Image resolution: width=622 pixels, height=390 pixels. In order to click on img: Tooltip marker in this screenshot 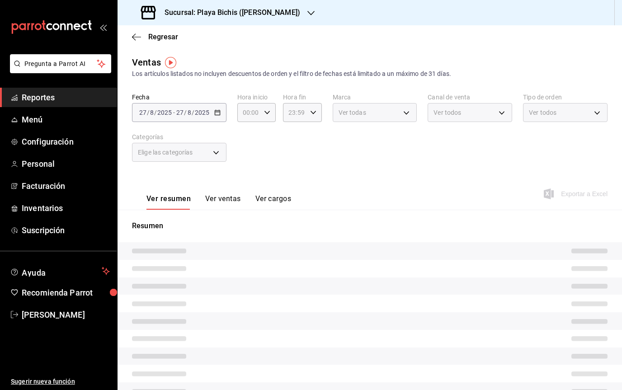, I will do `click(171, 62)`.